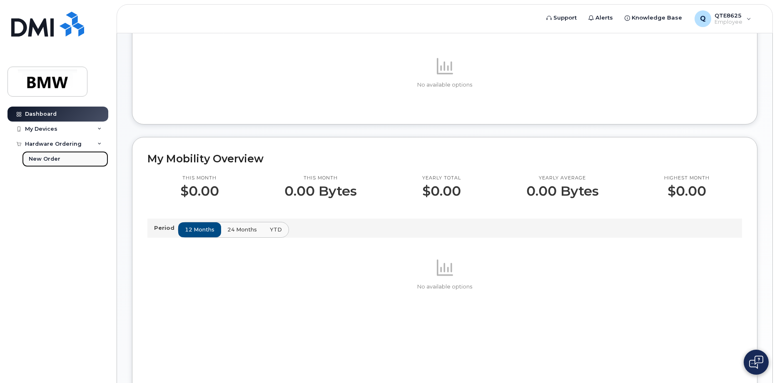  Describe the element at coordinates (604, 18) in the screenshot. I see `span: Alerts` at that location.